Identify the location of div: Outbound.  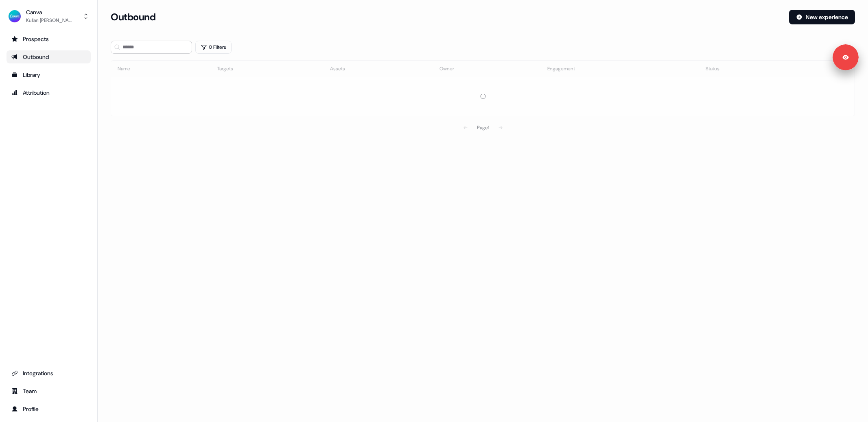
(48, 57).